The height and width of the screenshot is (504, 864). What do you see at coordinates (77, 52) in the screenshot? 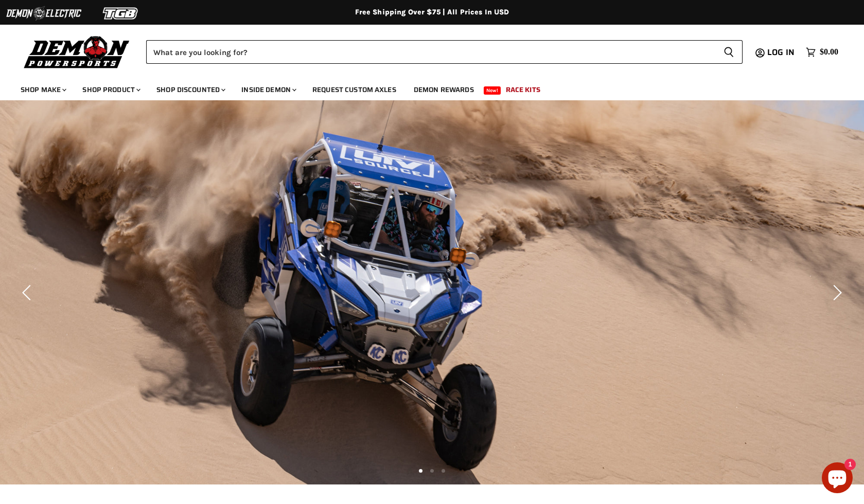
I see `img: Demon Powersports` at bounding box center [77, 52].